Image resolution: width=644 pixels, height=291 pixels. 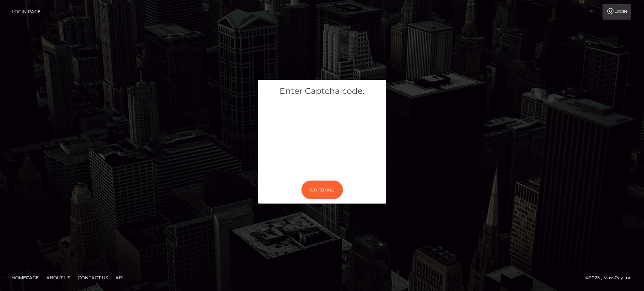 What do you see at coordinates (611, 278) in the screenshot?
I see `div: © 2025 , MassPay Inc.` at bounding box center [611, 278].